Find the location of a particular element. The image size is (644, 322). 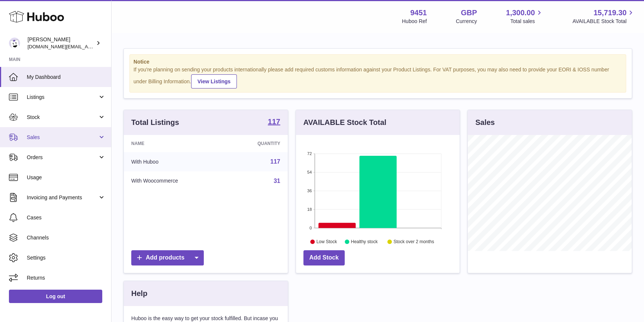

span: My Dashboard is located at coordinates (66, 77).